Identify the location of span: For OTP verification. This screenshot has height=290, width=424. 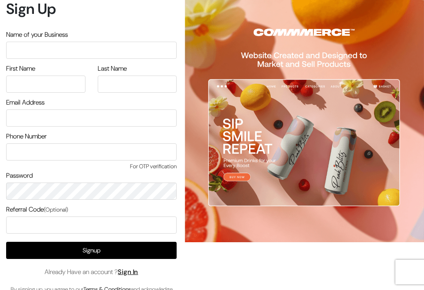
(91, 166).